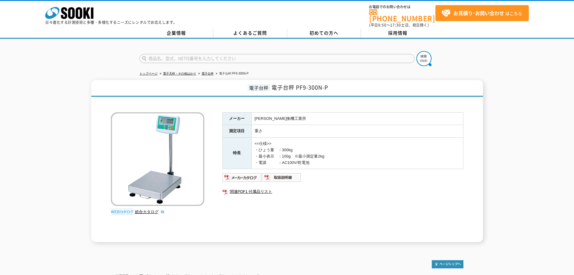  Describe the element at coordinates (357, 153) in the screenshot. I see `td: <<仕様>> ・ひょう量 ：300kg ・最小表示 ：100g ※最小測定量2kg ・電源 ：AC100V/乾電池` at that location.